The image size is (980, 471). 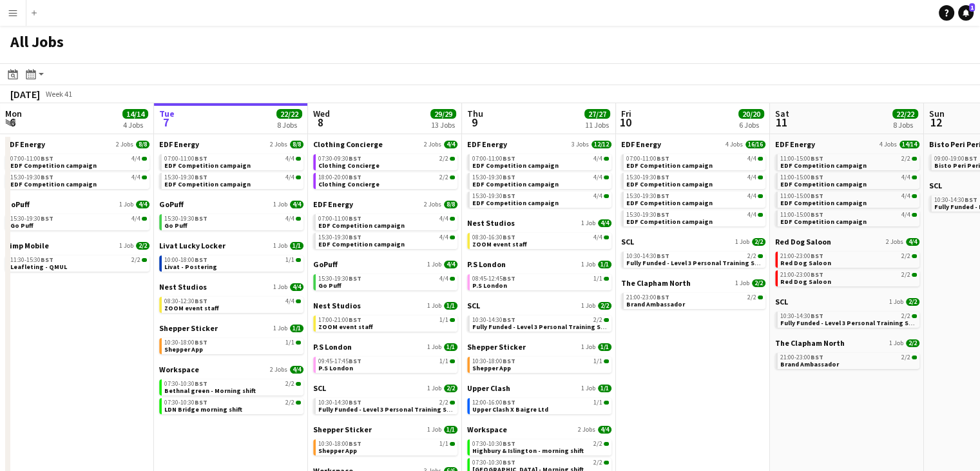 What do you see at coordinates (491, 222) in the screenshot?
I see `span: Nest Studios` at bounding box center [491, 222].